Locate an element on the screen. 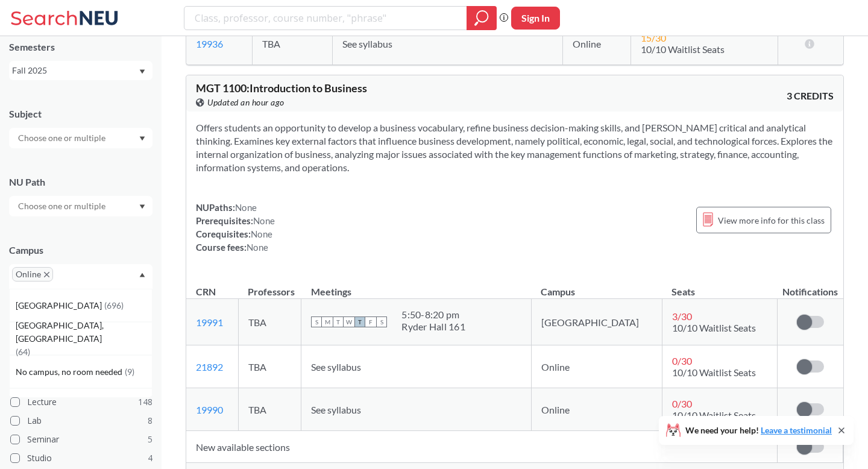  span: We need your help! is located at coordinates (759, 430).